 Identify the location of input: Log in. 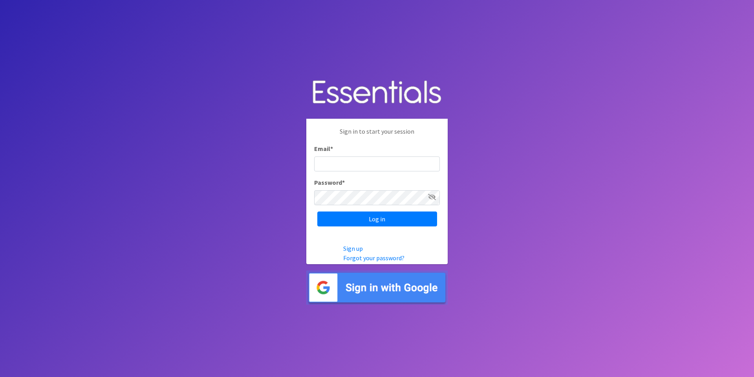
(377, 219).